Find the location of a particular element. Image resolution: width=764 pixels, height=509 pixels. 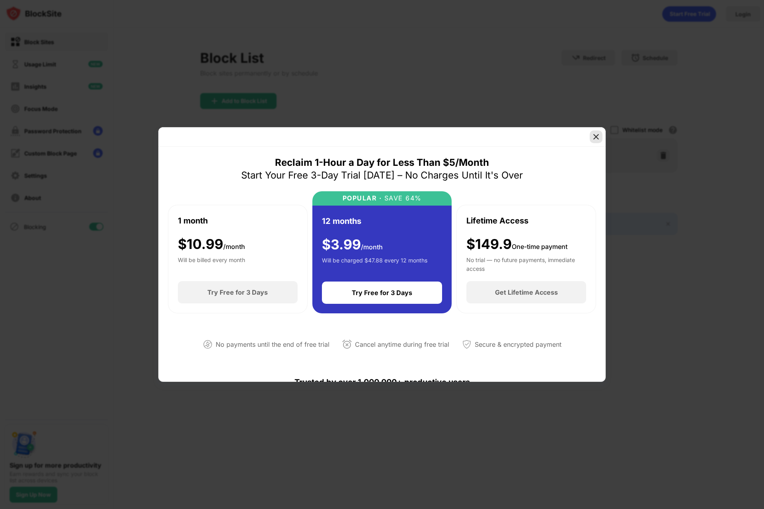

div: $ 3.99 is located at coordinates (352, 245).